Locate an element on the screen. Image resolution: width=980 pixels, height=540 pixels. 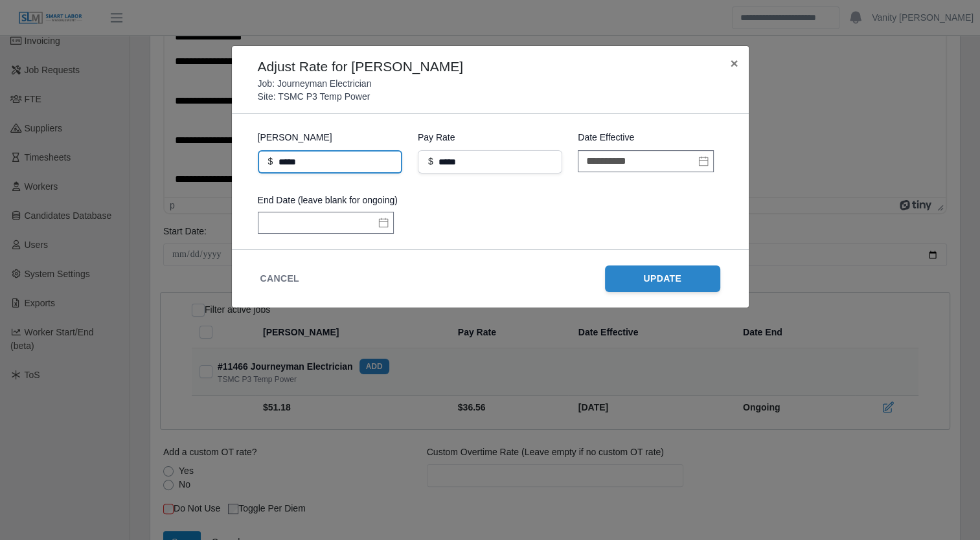
label: End Date (leave blank for ongoing) is located at coordinates (330, 200).